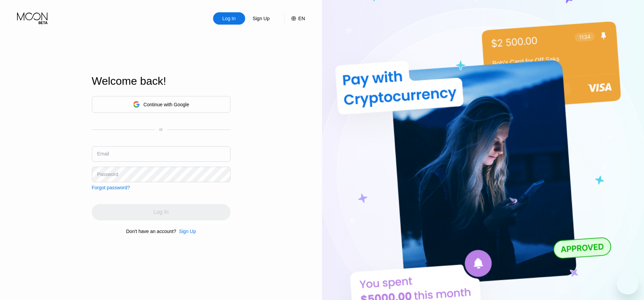 Image resolution: width=644 pixels, height=300 pixels. I want to click on div: or, so click(161, 130).